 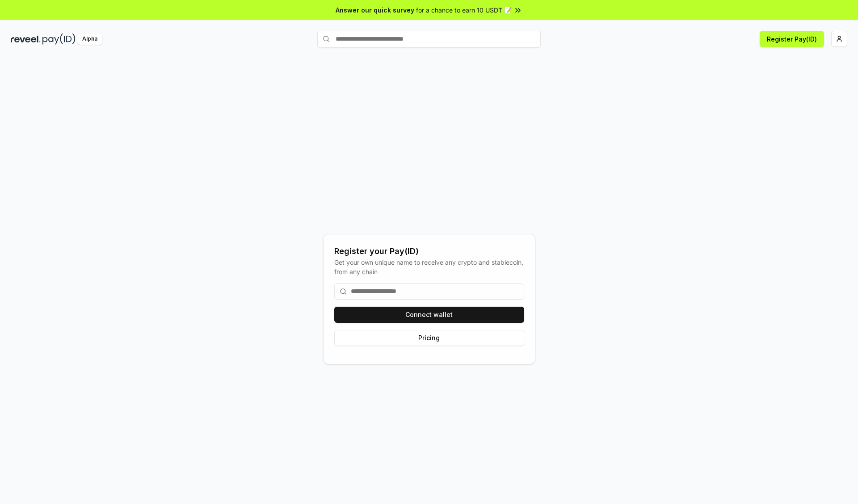 What do you see at coordinates (59, 39) in the screenshot?
I see `img: pay_id` at bounding box center [59, 39].